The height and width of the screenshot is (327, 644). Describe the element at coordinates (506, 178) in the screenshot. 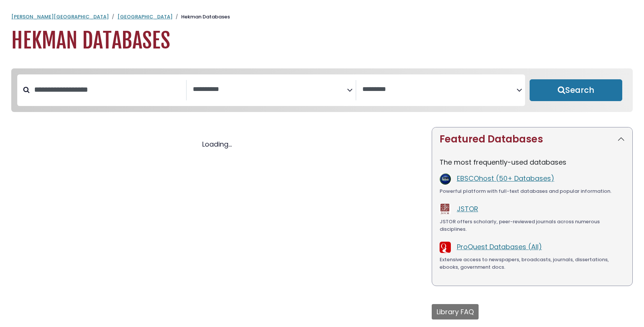

I see `a: EBSCOhost (50+ Databases)` at that location.